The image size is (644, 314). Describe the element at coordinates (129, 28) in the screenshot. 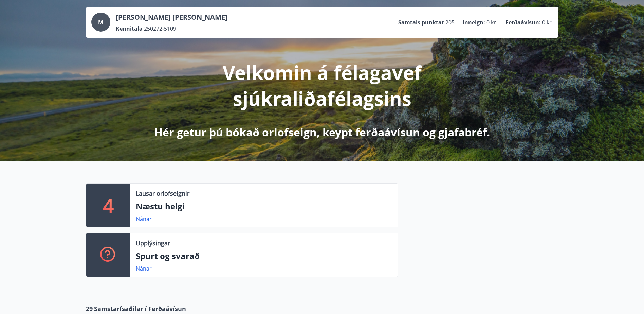

I see `p: Kennitala` at that location.